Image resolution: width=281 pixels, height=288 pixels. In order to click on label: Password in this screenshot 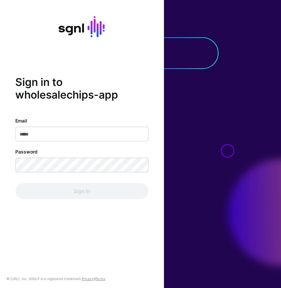, I will do `click(26, 151)`.